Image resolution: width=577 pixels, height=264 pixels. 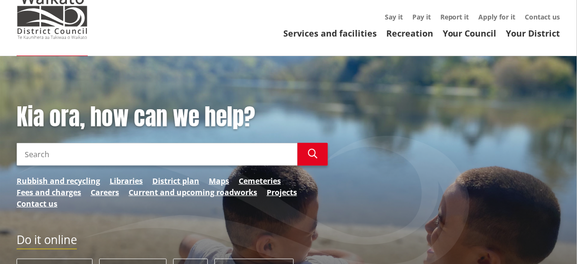 I want to click on a: Current and upcoming roadworks, so click(x=193, y=192).